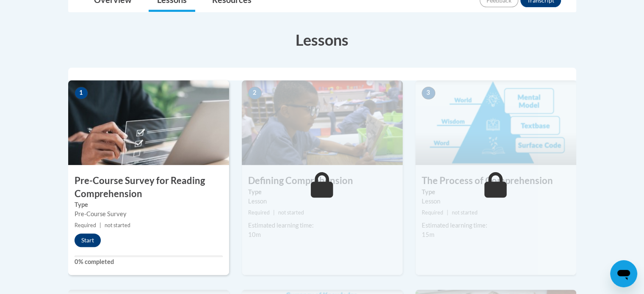 Image resolution: width=644 pixels, height=294 pixels. I want to click on h3: The Process of Comprehension, so click(496, 181).